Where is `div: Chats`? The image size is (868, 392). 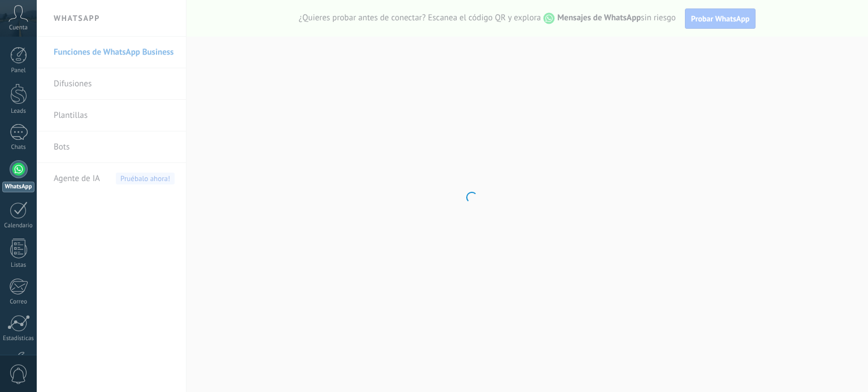
div: Chats is located at coordinates (19, 148).